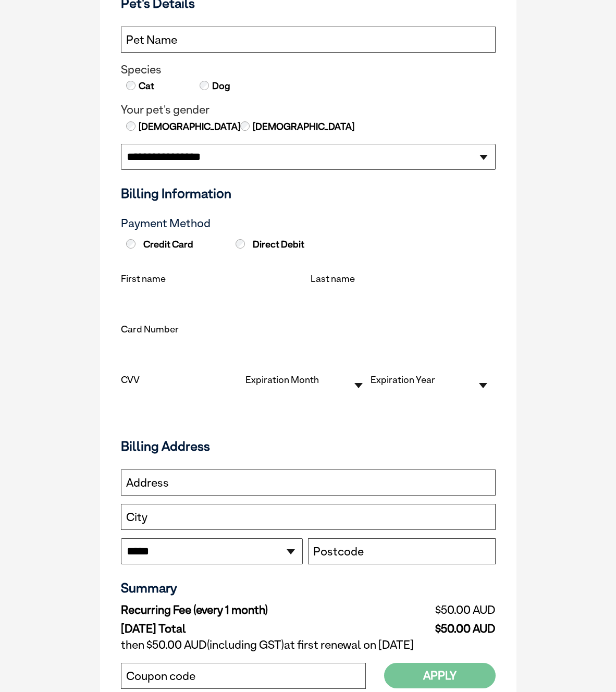 Image resolution: width=616 pixels, height=692 pixels. I want to click on label: Direct Debit, so click(287, 244).